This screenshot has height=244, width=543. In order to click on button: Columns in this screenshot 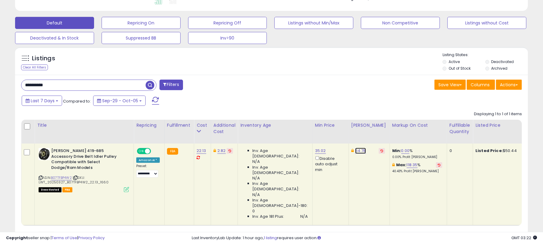, I will do `click(481, 85)`.